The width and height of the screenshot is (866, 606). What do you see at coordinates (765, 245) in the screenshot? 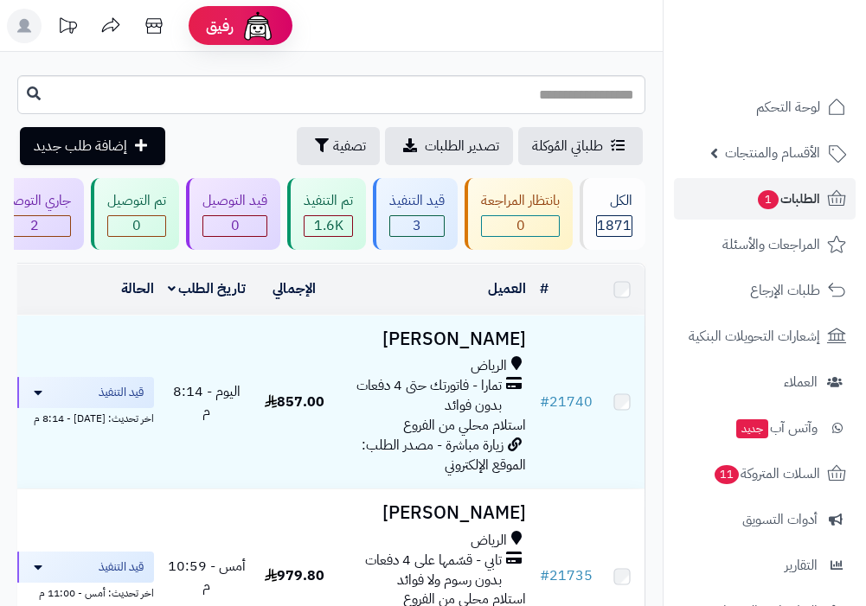
I see `a: المراجعات والأسئلة` at bounding box center [765, 245].